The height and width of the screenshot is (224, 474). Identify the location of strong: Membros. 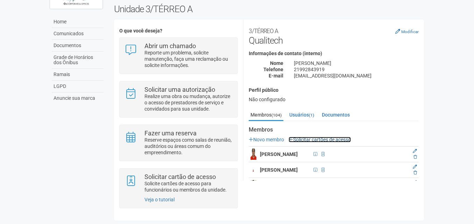
(333, 130).